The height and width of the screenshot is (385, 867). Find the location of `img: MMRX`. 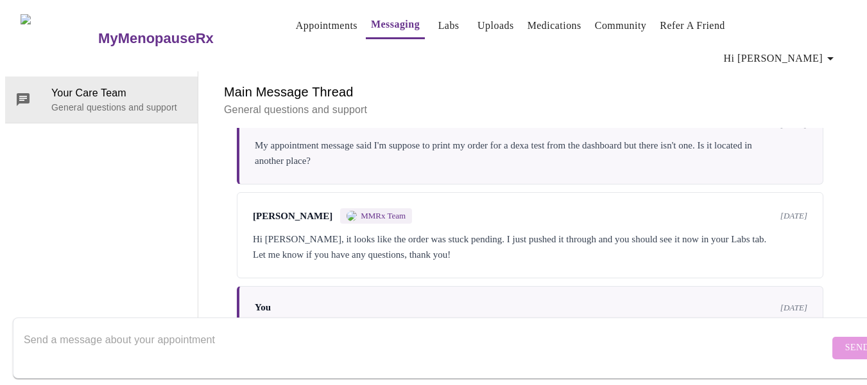

img: MMRX is located at coordinates (352, 216).